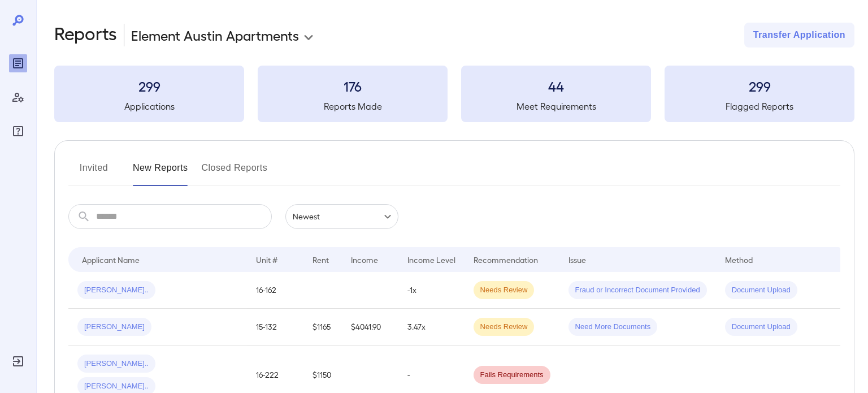  Describe the element at coordinates (431, 290) in the screenshot. I see `td: -1x` at that location.